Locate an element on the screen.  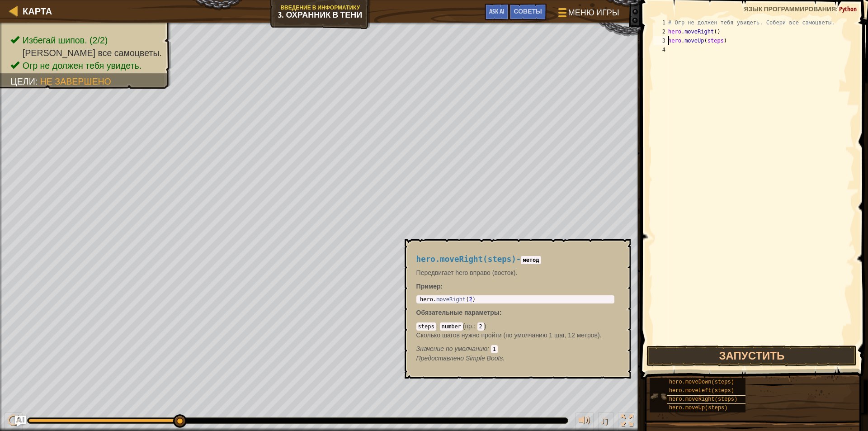
code: 1 is located at coordinates (494, 349).